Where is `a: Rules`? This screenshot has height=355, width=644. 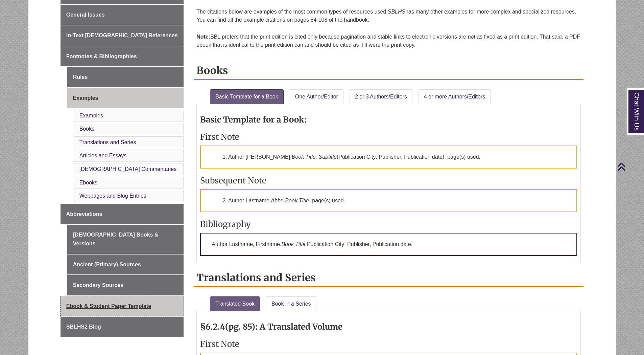
a: Rules is located at coordinates (125, 77).